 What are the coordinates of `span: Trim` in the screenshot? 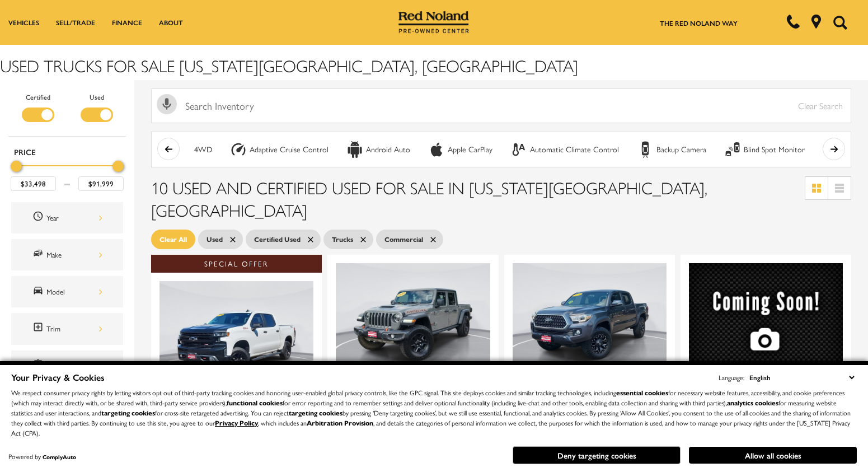 It's located at (39, 328).